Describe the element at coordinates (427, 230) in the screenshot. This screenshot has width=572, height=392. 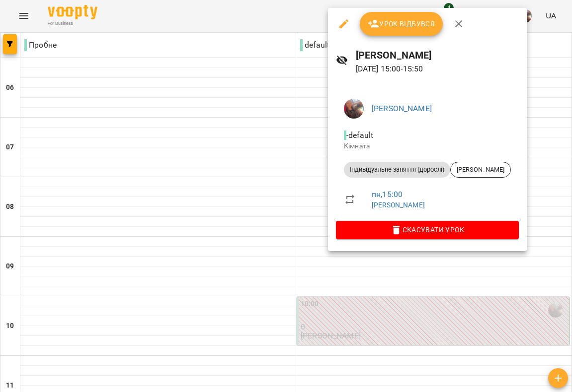
I see `span: Скасувати Урок` at that location.